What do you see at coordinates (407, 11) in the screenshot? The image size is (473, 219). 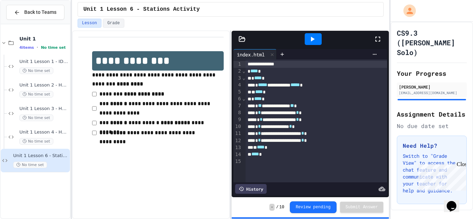 I see `div: My Account` at bounding box center [407, 11].